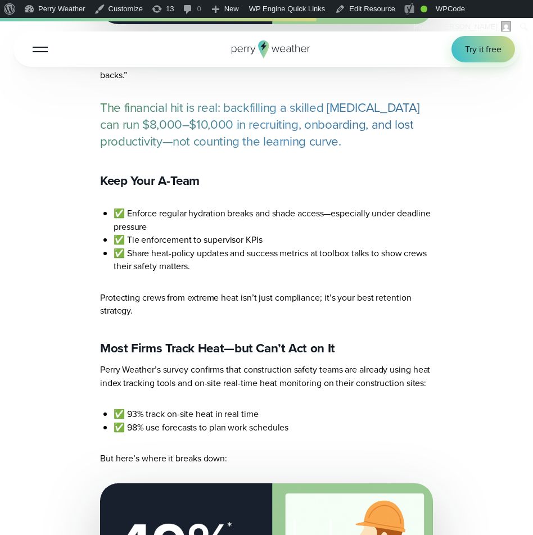  I want to click on strong: Most Firms Track Heat—but Can’t Act on It, so click(218, 348).